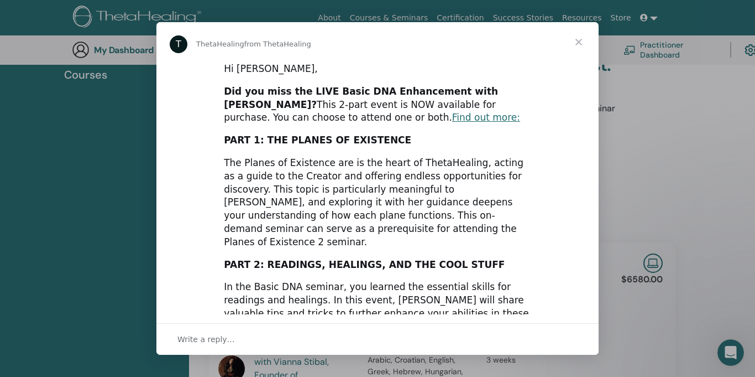 This screenshot has height=377, width=755. Describe the element at coordinates (278, 44) in the screenshot. I see `span: from ThetaHealing` at that location.